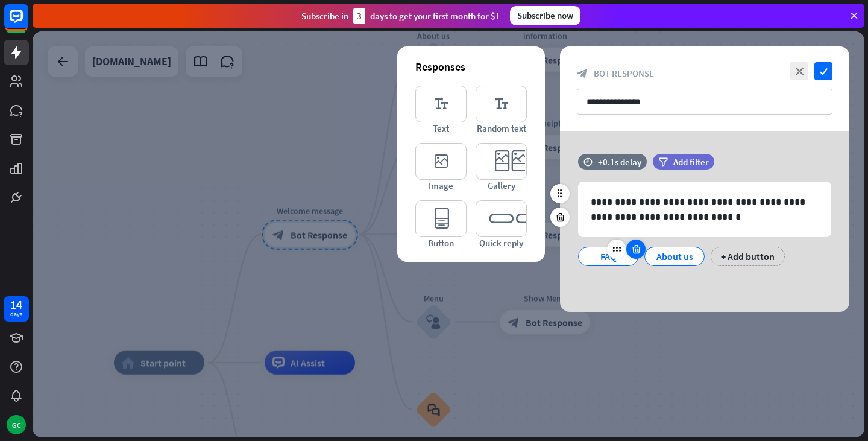 This screenshot has width=868, height=441. I want to click on a: 14 days, so click(16, 309).